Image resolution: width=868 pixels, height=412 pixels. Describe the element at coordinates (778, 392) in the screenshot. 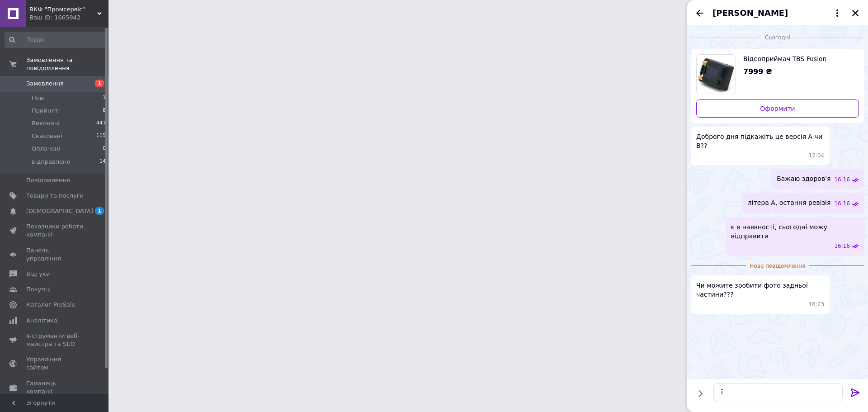

I see `textarea: ї` at that location.